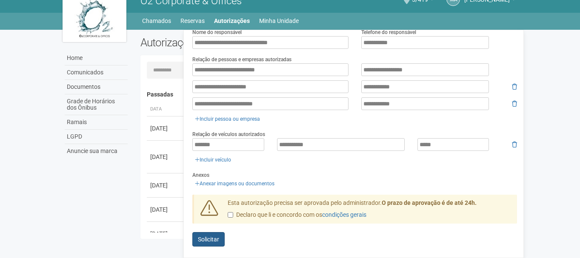  What do you see at coordinates (96, 151) in the screenshot?
I see `a: Anuncie sua marca` at bounding box center [96, 151].